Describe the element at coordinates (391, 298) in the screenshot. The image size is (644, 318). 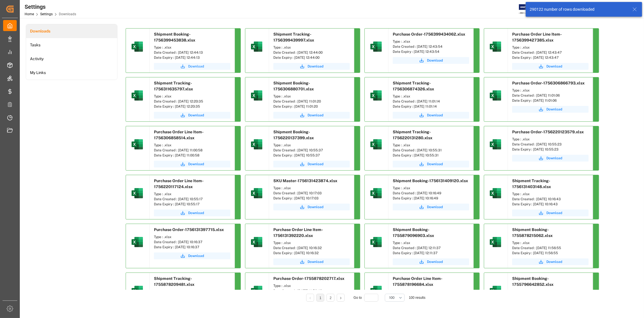
I see `span: 100` at that location.